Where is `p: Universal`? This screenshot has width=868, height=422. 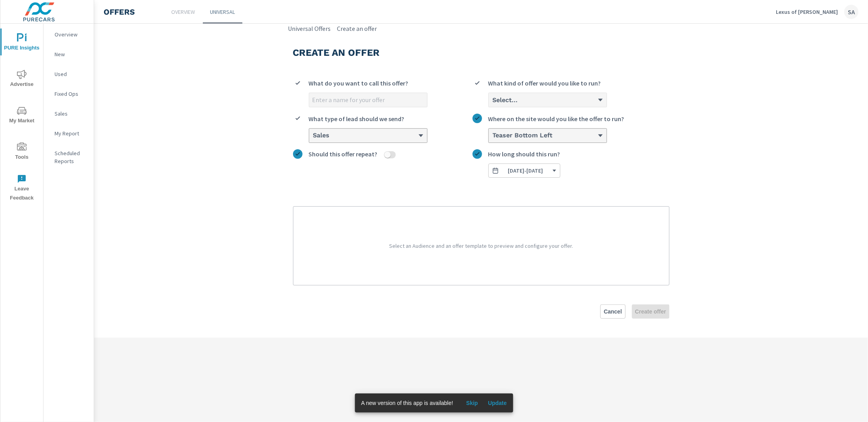
p: Universal is located at coordinates (222, 12).